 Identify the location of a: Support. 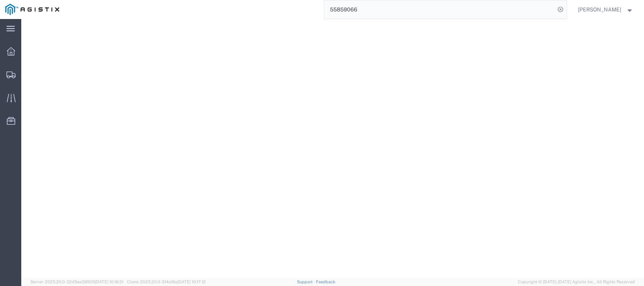
(306, 282).